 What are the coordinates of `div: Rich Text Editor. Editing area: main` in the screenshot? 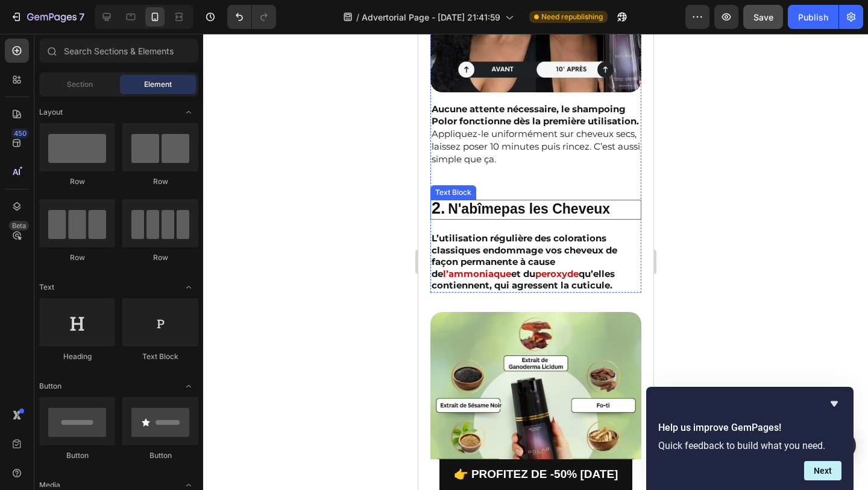 It's located at (118, 107).